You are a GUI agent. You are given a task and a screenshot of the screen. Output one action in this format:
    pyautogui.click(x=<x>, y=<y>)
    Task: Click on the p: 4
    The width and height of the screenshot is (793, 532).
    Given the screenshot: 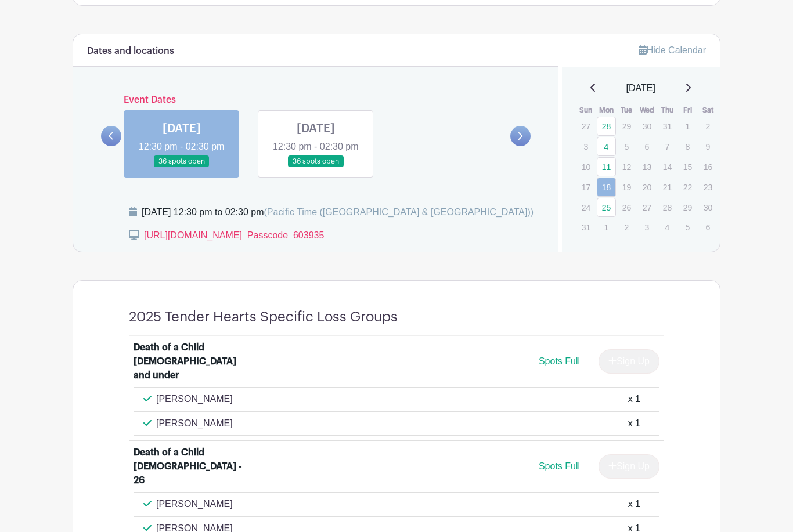 What is the action you would take?
    pyautogui.click(x=667, y=227)
    